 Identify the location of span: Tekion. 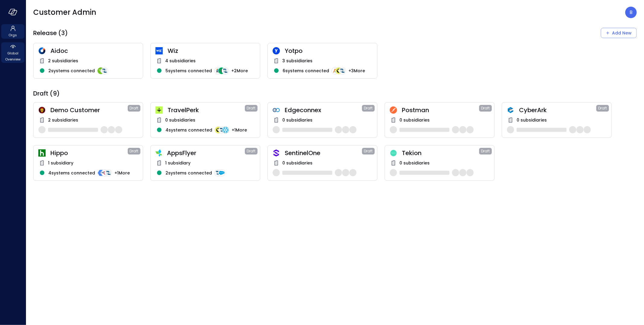
(441, 153).